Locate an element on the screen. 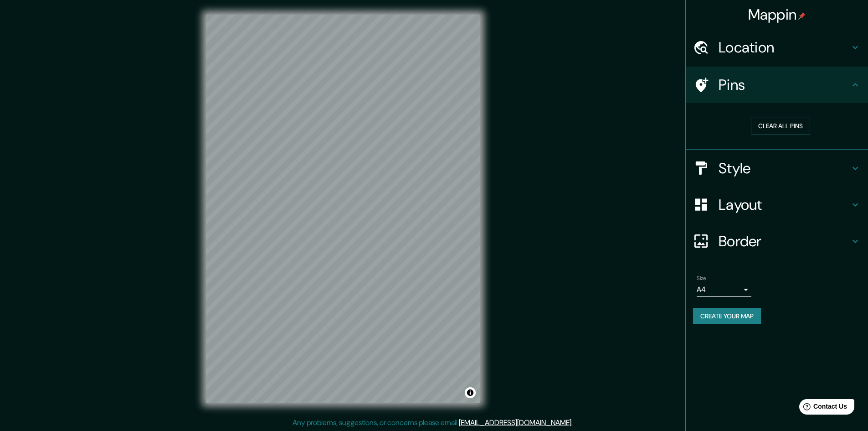 The image size is (868, 431). span: Contact Us is located at coordinates (43, 11).